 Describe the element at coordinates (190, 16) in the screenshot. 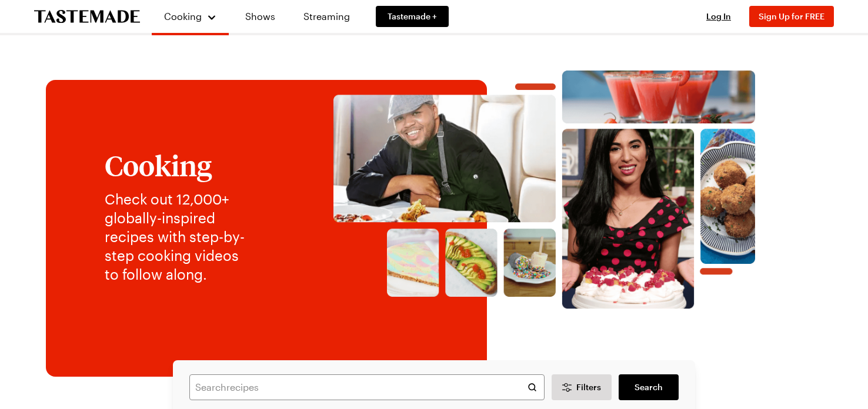

I see `button: Cooking` at that location.